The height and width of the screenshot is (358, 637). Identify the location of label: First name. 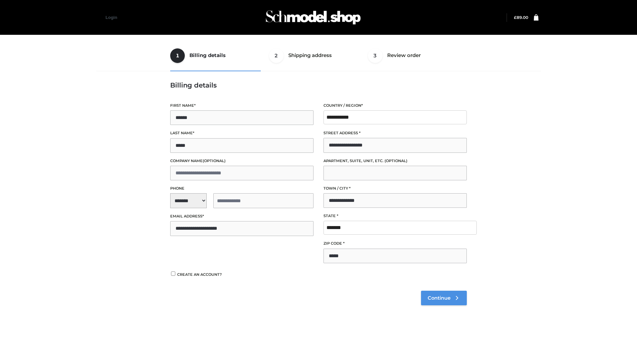
(242, 105).